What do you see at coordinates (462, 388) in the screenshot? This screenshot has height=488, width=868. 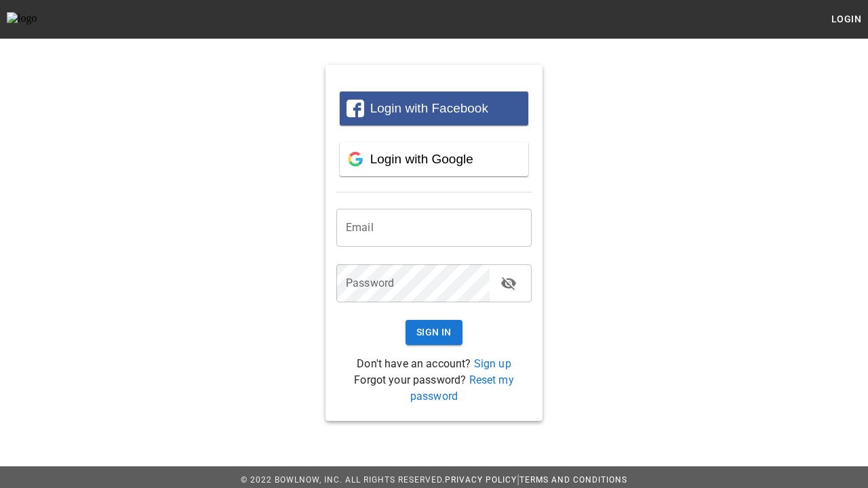 I see `a: Reset my password` at bounding box center [462, 388].